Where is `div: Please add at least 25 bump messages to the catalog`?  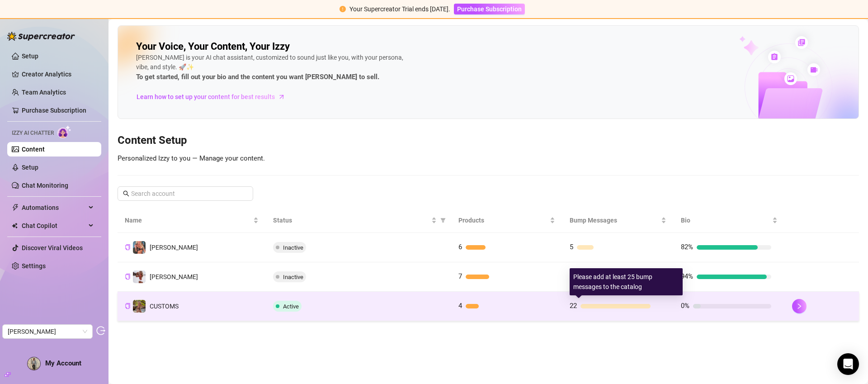
div: Please add at least 25 bump messages to the catalog is located at coordinates (626, 282).